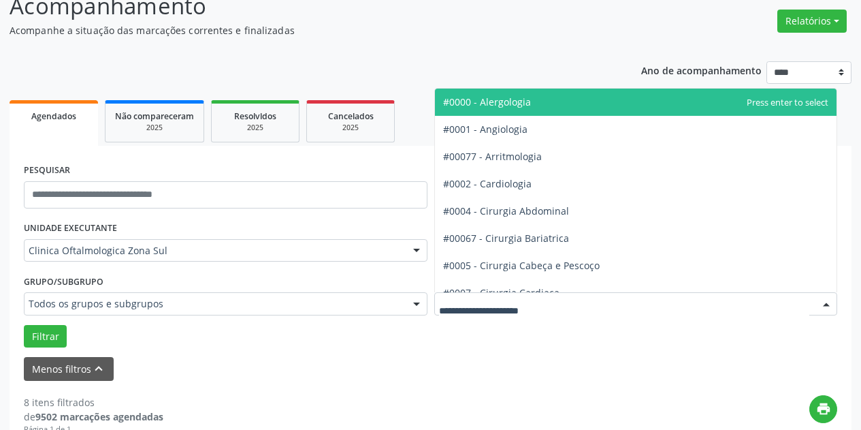 The width and height of the screenshot is (861, 430). What do you see at coordinates (506, 238) in the screenshot?
I see `span: #00067 - Cirurgia Bariatrica` at bounding box center [506, 238].